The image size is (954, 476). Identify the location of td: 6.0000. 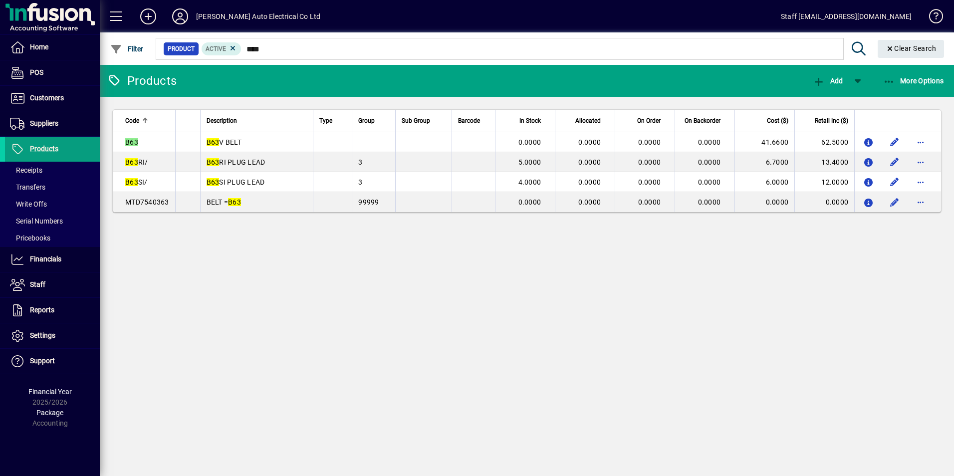
(764, 182).